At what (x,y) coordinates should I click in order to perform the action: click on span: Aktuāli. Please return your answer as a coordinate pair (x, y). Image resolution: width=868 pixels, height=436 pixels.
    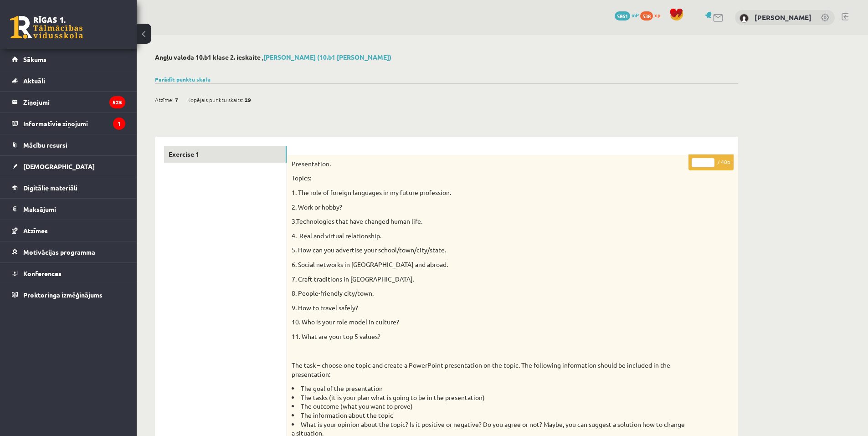
    Looking at the image, I should click on (34, 81).